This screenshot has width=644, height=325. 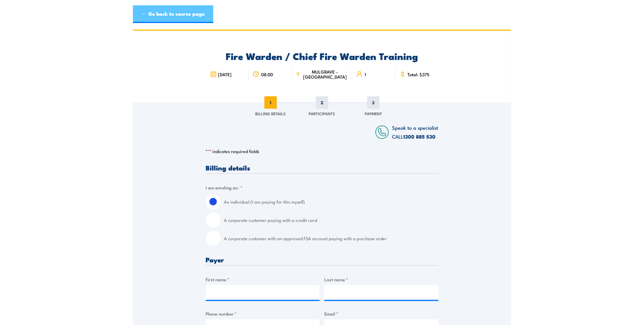 I want to click on a: ← Go back to course page, so click(x=173, y=14).